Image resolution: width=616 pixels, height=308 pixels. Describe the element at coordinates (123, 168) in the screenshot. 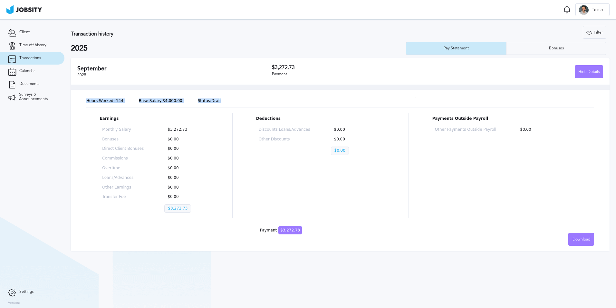

I see `p: Overtime` at that location.